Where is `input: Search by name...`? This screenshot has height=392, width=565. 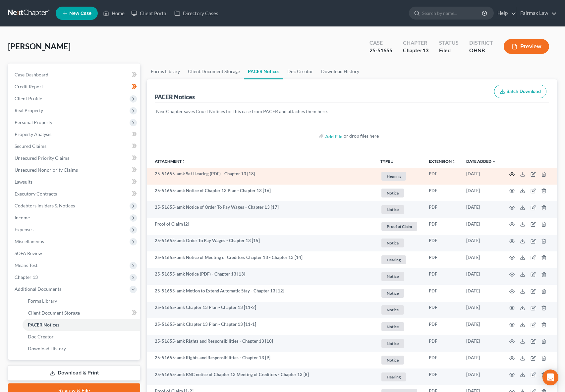 input: Search by name... is located at coordinates (452, 13).